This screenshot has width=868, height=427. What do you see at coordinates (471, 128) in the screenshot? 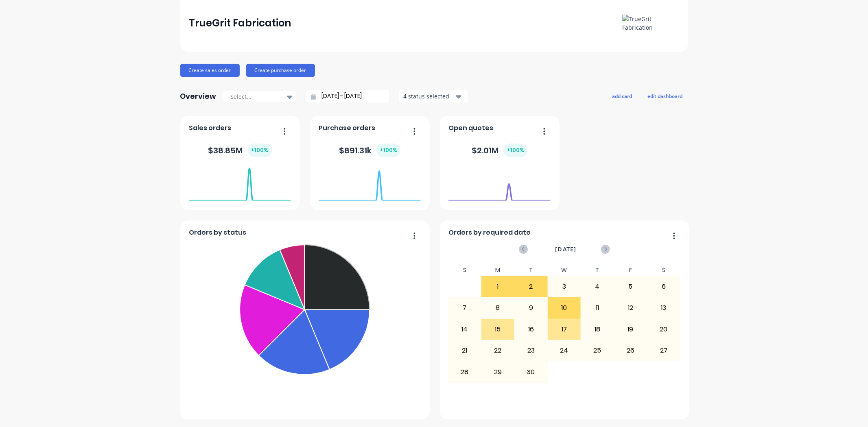
I see `span: Open quotes` at bounding box center [471, 128].